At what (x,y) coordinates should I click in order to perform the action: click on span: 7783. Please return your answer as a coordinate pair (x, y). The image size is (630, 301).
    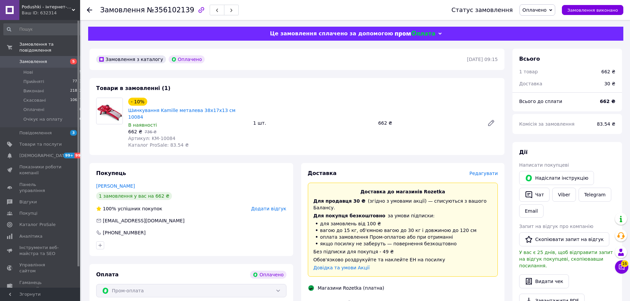
    Looking at the image, I should click on (77, 82).